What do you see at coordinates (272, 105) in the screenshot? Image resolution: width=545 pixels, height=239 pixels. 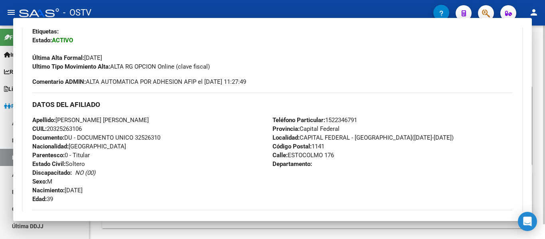 I see `h3: DATOS DEL AFILIADO` at bounding box center [272, 105].